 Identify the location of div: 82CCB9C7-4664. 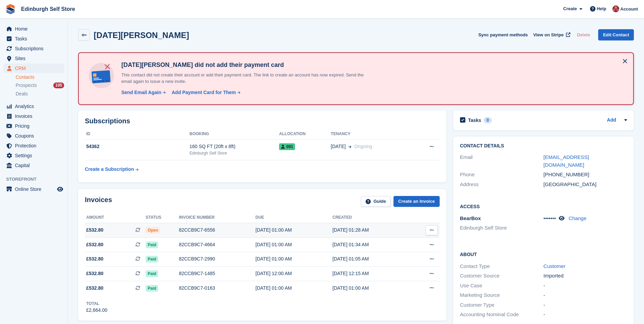
(217, 245).